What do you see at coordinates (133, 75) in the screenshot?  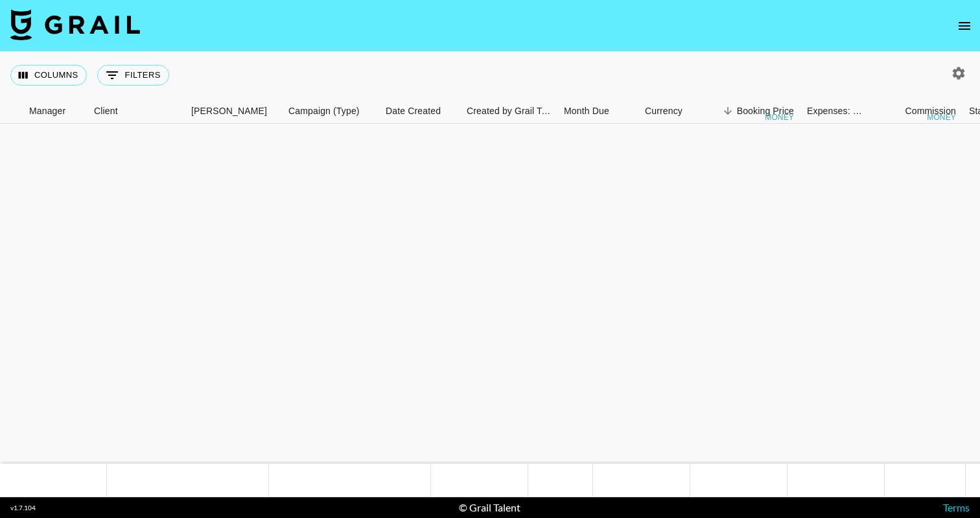 I see `button: Show filters` at bounding box center [133, 75].